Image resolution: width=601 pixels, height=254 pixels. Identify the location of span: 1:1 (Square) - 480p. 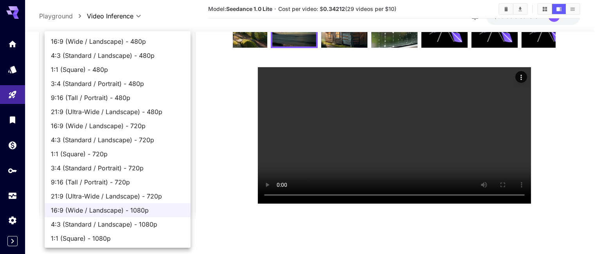
(117, 70).